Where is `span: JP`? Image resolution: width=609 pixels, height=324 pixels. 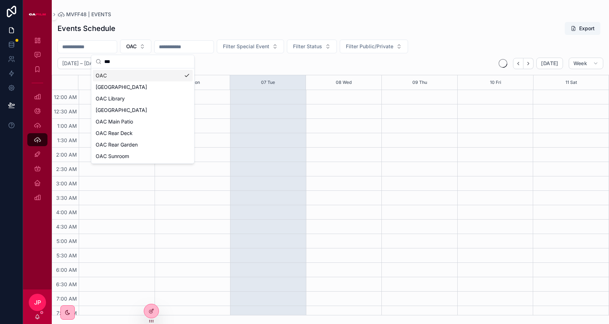
span: JP is located at coordinates (37, 302).